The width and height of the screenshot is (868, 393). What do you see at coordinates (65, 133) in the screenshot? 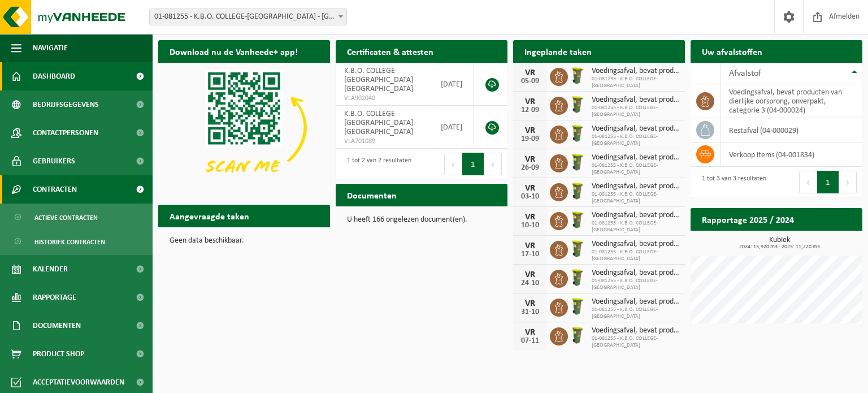
I see `span: Contactpersonen` at bounding box center [65, 133].